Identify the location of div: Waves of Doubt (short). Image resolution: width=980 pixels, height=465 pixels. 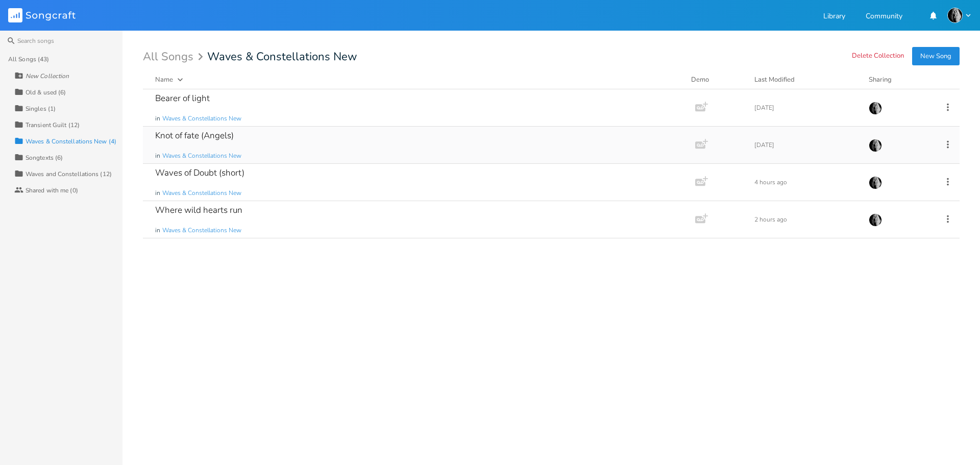
(199, 172).